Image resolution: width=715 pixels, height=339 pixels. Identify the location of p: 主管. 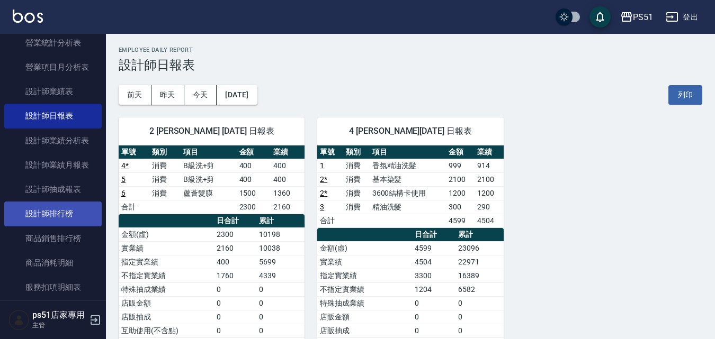
(59, 326).